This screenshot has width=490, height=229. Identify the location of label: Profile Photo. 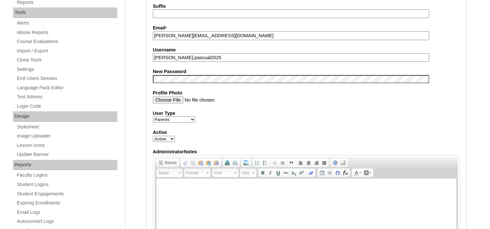
(307, 93).